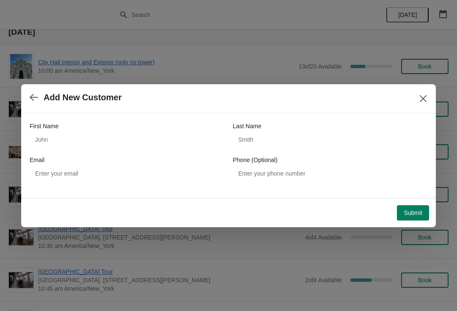 This screenshot has height=311, width=457. I want to click on input: John, so click(127, 139).